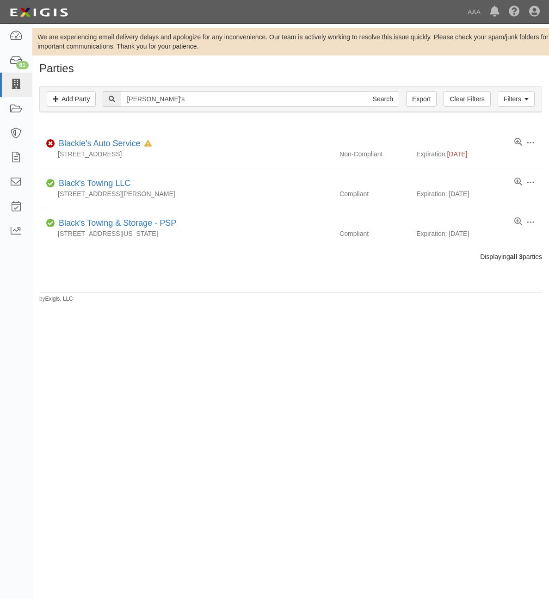 Image resolution: width=549 pixels, height=599 pixels. What do you see at coordinates (291, 68) in the screenshot?
I see `h1: Parties` at bounding box center [291, 68].